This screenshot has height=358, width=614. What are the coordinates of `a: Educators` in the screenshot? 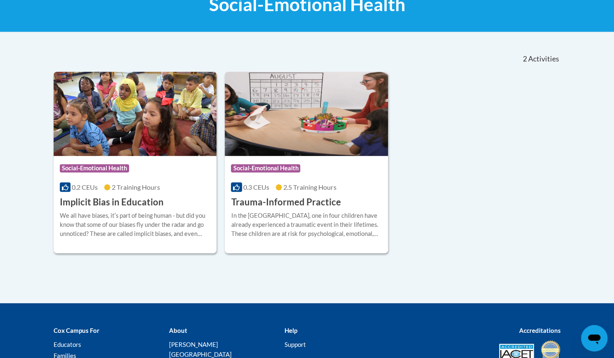 It's located at (67, 344).